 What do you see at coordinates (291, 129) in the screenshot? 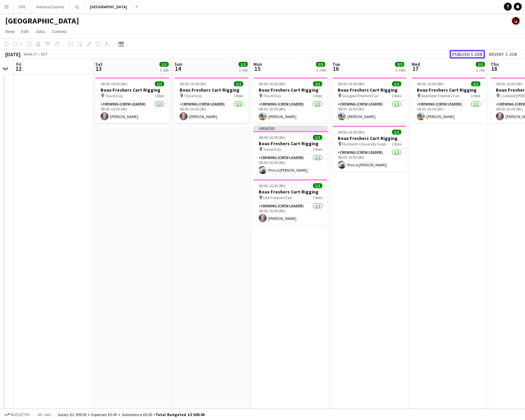
I see `div: Updated` at bounding box center [291, 129].